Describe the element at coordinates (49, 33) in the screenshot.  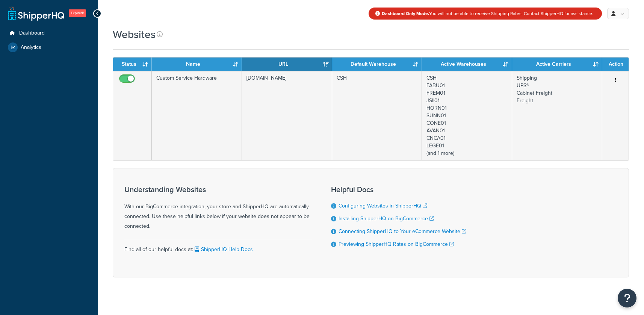
I see `li: Dashboard` at that location.